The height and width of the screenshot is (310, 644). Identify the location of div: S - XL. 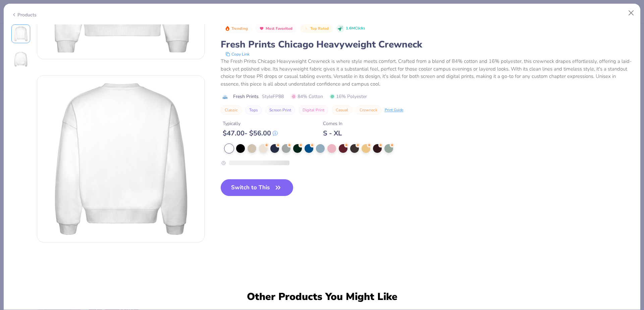
(333, 133).